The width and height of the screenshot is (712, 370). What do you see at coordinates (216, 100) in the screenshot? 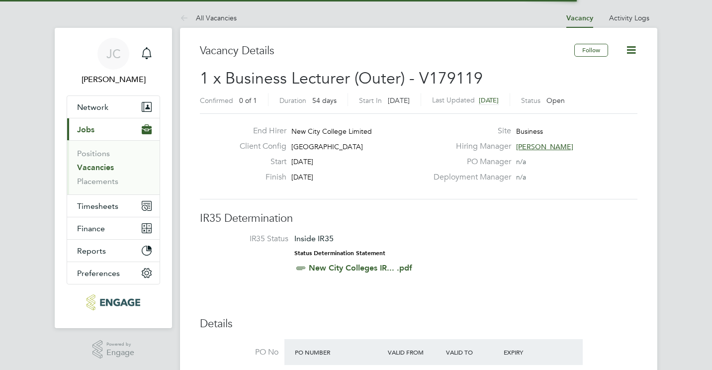
I see `label: Confirmed` at bounding box center [216, 100].